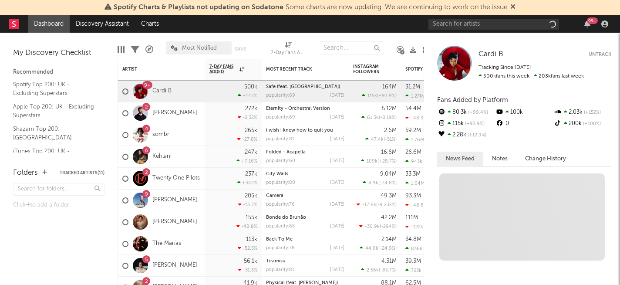 Image resolution: width=620 pixels, height=285 pixels. Describe the element at coordinates (373, 270) in the screenshot. I see `span: 2.56k` at that location.